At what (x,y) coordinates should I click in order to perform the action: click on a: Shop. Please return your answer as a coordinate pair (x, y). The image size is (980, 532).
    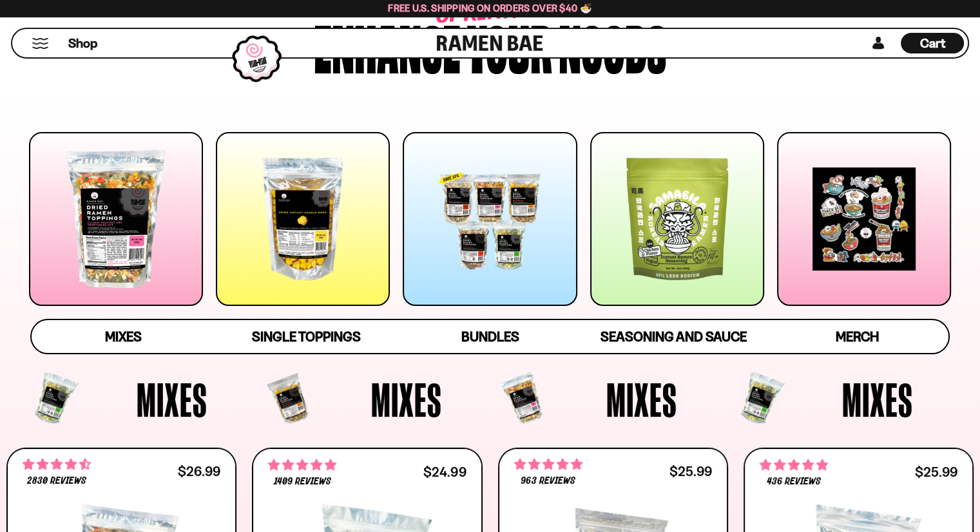
    Looking at the image, I should click on (83, 43).